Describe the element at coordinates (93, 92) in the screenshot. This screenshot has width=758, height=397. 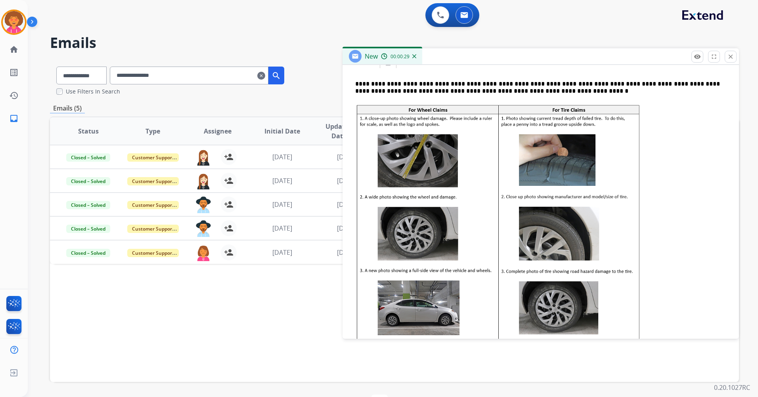
I see `label: Use Filters In Search` at that location.